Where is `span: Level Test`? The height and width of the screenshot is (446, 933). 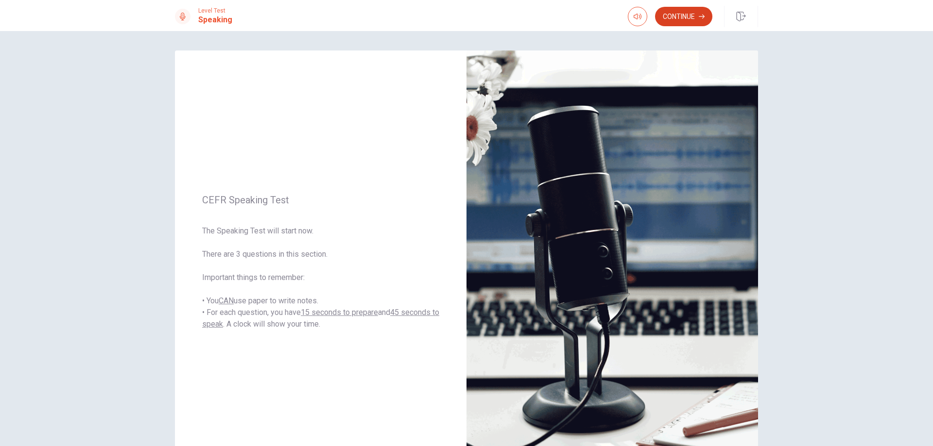
span: Level Test is located at coordinates (215, 11).